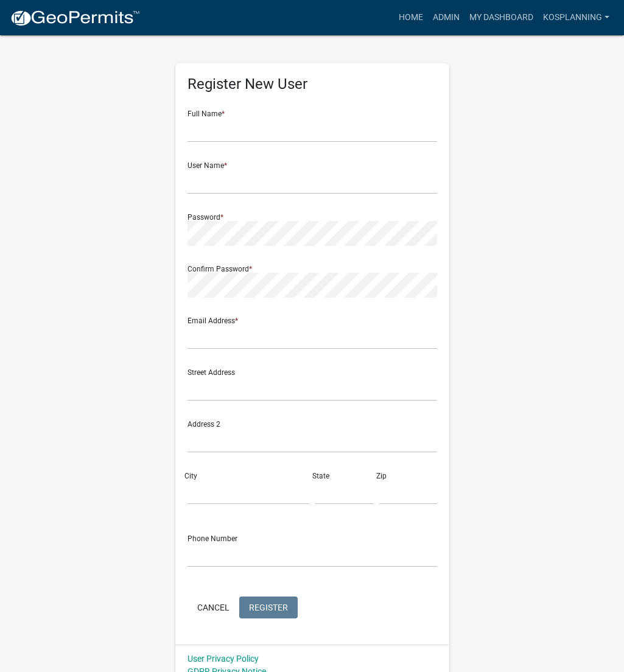 This screenshot has height=672, width=624. Describe the element at coordinates (446, 18) in the screenshot. I see `a: Admin` at that location.